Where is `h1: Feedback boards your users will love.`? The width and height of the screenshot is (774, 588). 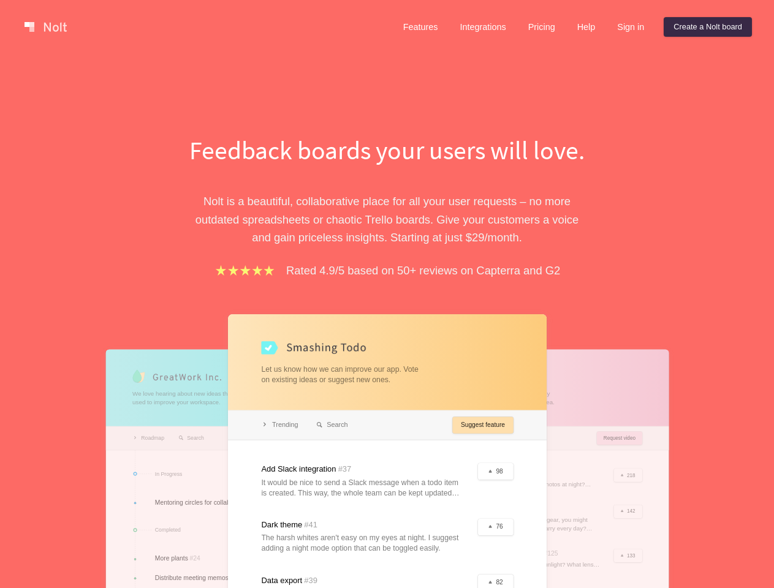
h1: Feedback boards your users will love. is located at coordinates (387, 150).